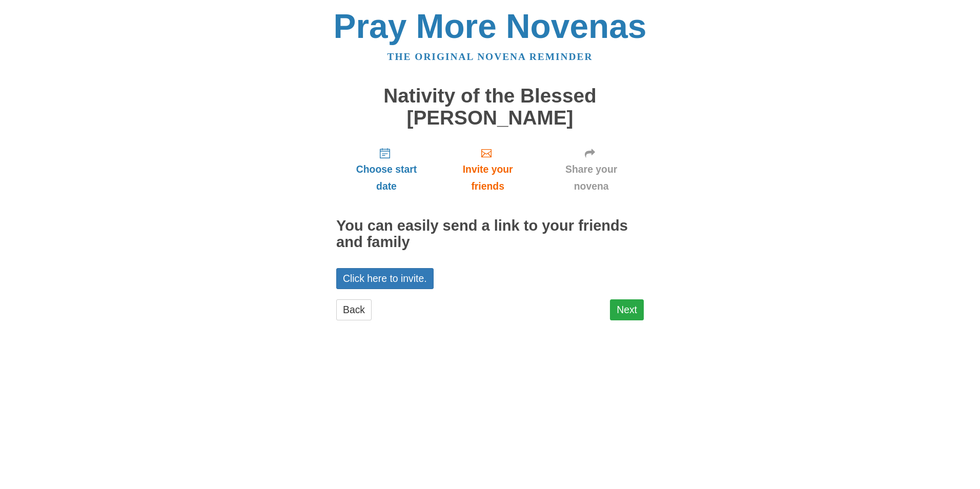 This screenshot has height=489, width=980. I want to click on a: Back, so click(354, 310).